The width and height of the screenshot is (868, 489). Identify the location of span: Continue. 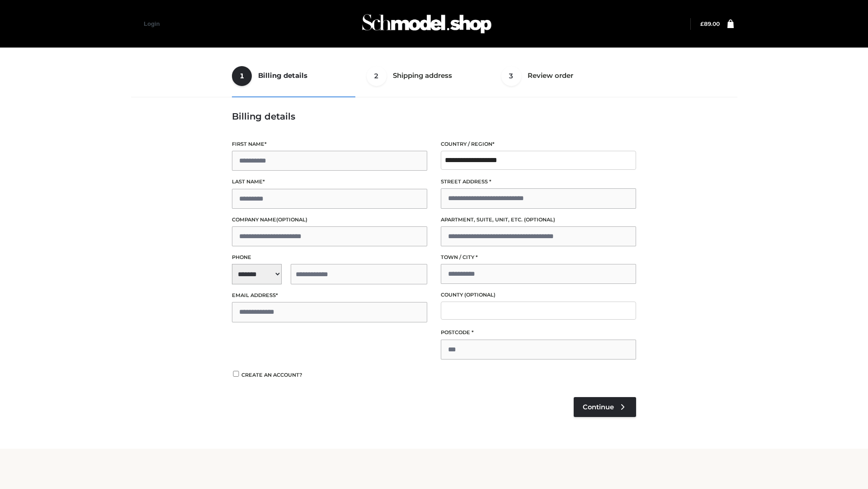
(598, 407).